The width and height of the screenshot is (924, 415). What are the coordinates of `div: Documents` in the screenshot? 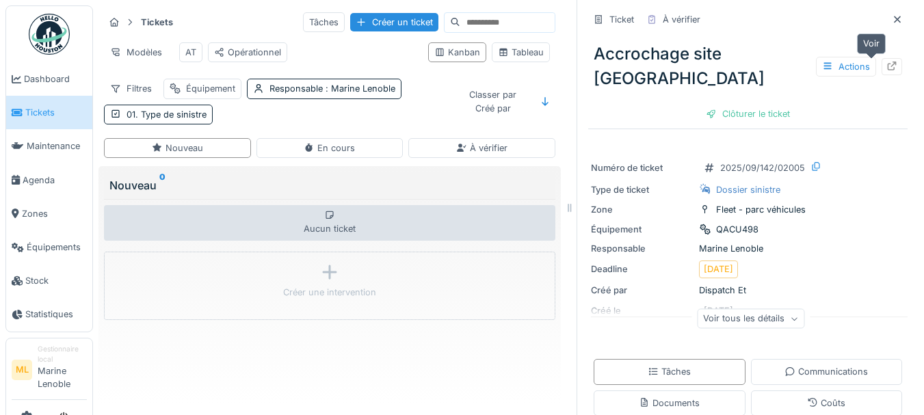 It's located at (669, 403).